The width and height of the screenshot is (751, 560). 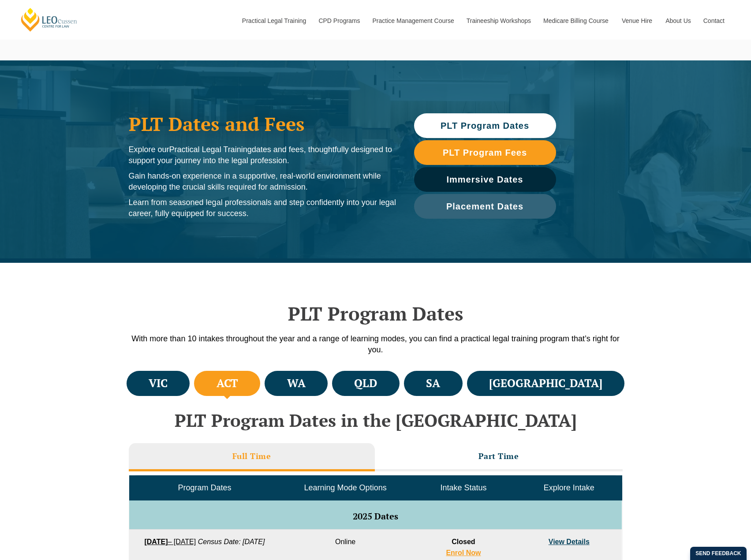 What do you see at coordinates (204, 487) in the screenshot?
I see `span: Program Dates` at bounding box center [204, 487].